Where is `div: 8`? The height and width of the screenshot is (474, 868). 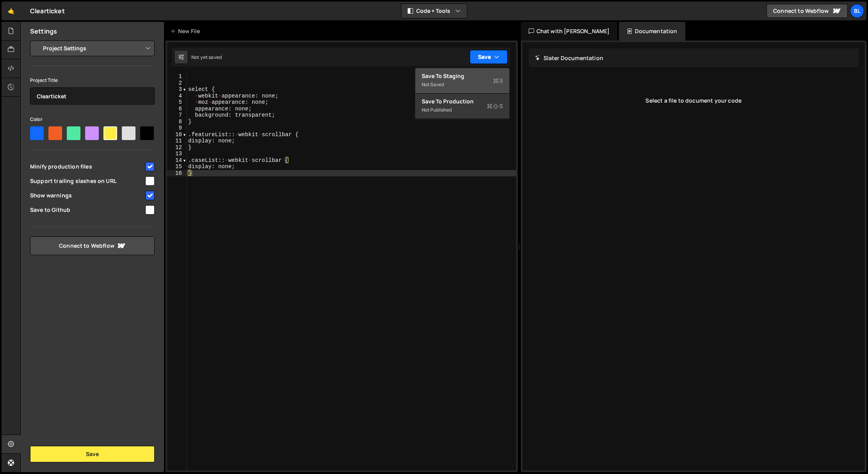
div: 8 is located at coordinates (176, 121).